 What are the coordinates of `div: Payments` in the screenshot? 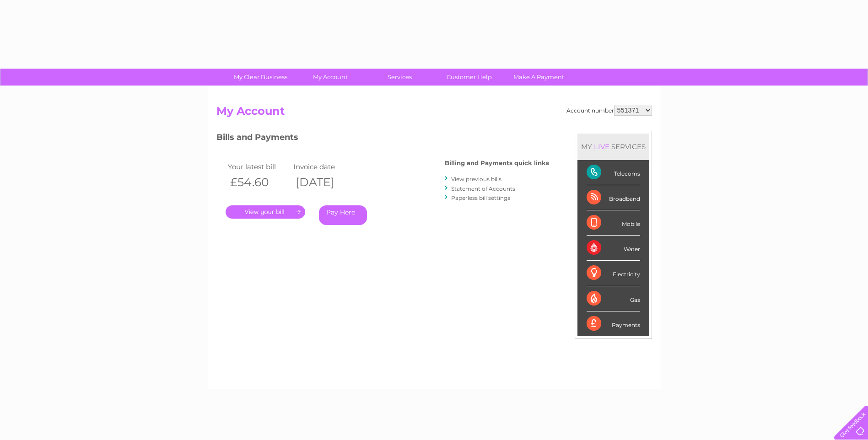 It's located at (613, 324).